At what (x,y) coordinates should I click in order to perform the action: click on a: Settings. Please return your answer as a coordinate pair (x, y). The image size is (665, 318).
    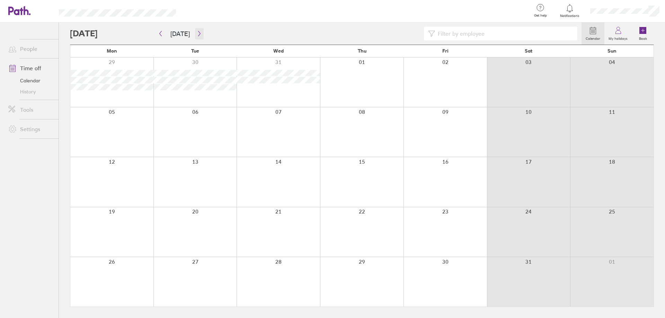
    Looking at the image, I should click on (30, 129).